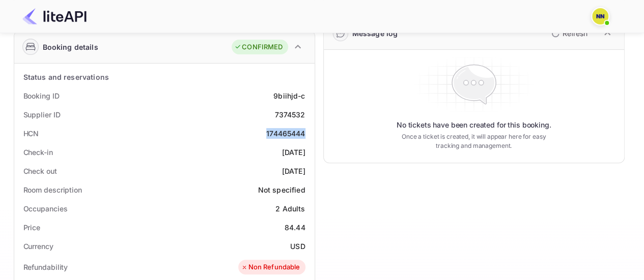  I want to click on div: Check out, so click(40, 171).